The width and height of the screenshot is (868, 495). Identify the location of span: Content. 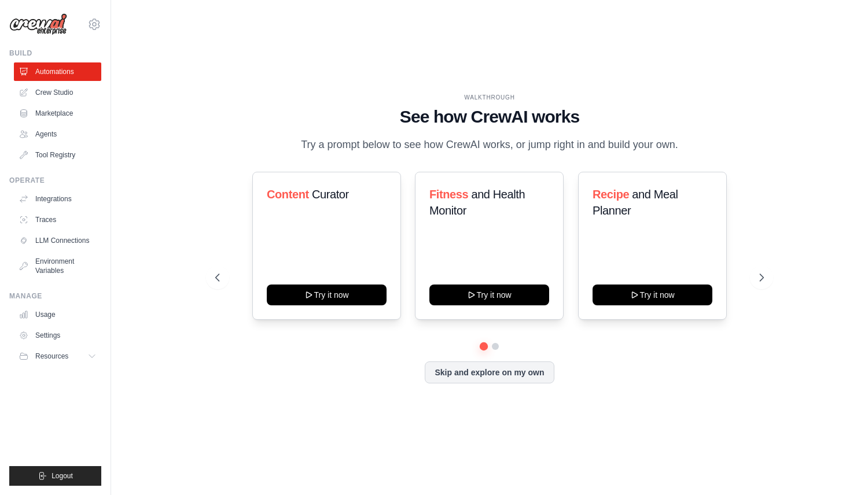
(288, 194).